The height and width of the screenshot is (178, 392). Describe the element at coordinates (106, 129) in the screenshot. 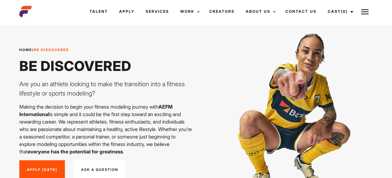

I see `p: Making the decision to begin your fitness modeling journey with is simple and it could be the fir...` at that location.